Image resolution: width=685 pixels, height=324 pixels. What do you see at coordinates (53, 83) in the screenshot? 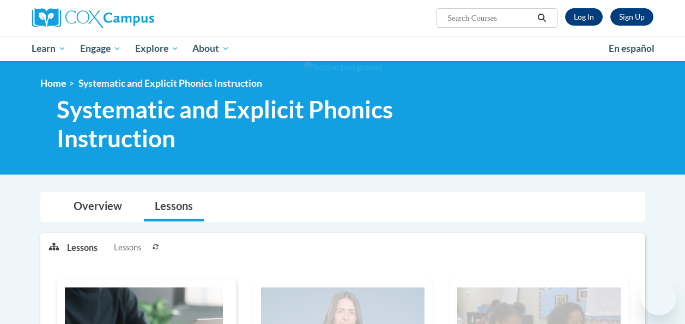
I see `a: Home` at bounding box center [53, 83].